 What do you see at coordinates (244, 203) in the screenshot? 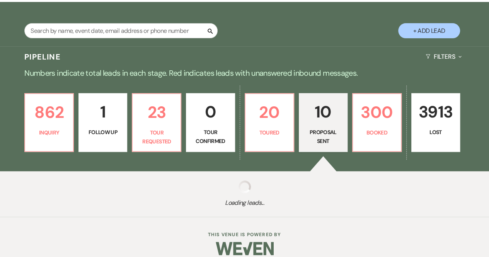
I see `span: Loading leads...` at bounding box center [244, 203].